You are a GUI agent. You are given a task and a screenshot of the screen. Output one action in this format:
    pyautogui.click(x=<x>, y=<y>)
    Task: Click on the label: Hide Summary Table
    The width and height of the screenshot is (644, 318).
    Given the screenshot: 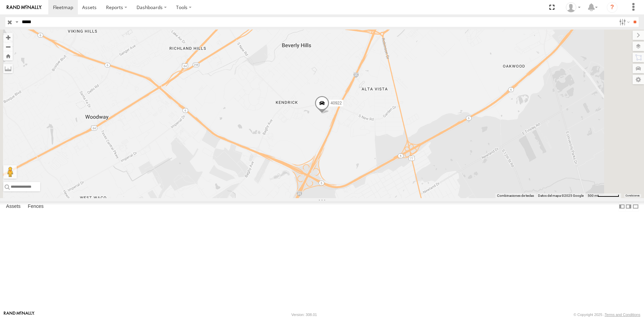 What is the action you would take?
    pyautogui.click(x=636, y=206)
    